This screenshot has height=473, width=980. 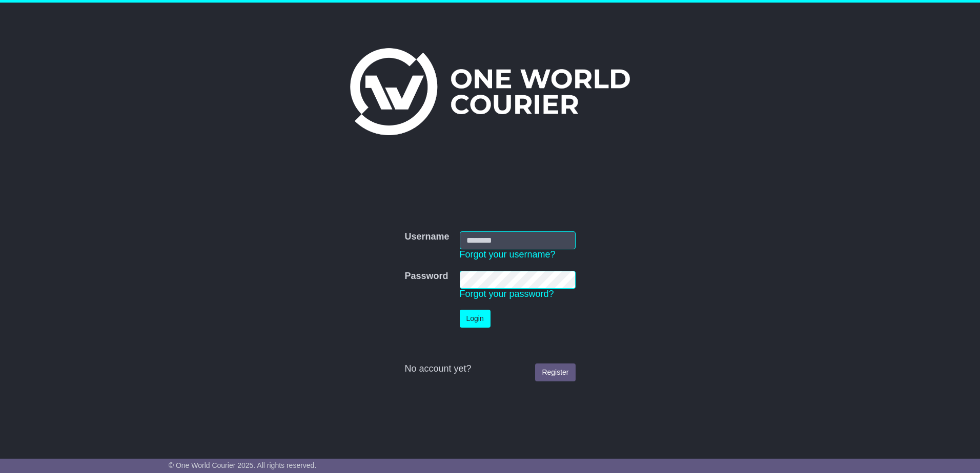 I want to click on a: Register, so click(x=555, y=373).